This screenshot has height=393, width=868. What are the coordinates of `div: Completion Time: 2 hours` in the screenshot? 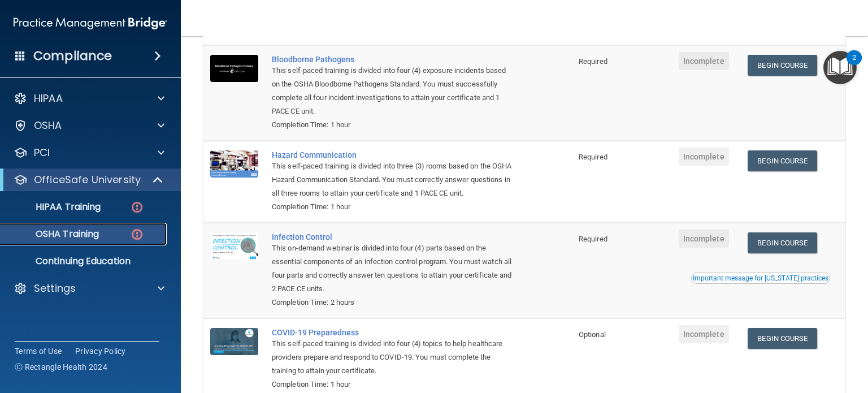 It's located at (394, 303).